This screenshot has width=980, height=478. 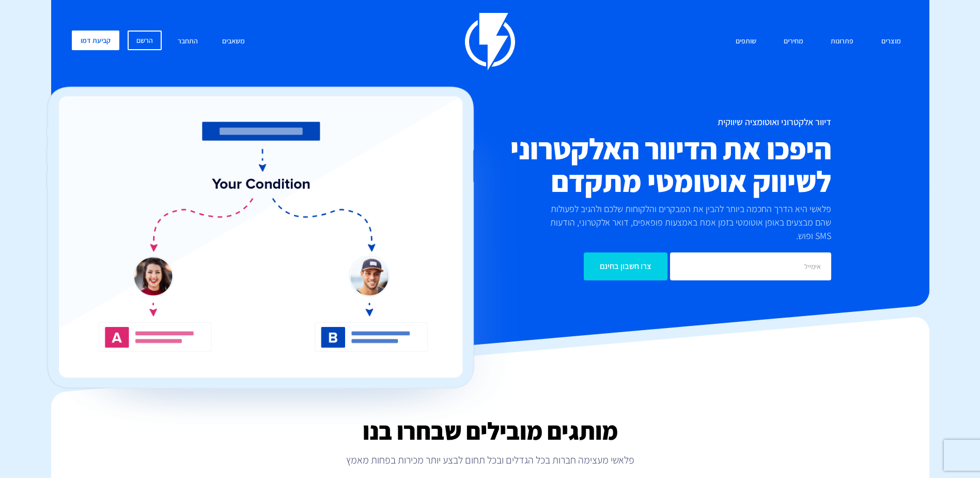 What do you see at coordinates (234, 42) in the screenshot?
I see `a: משאבים` at bounding box center [234, 42].